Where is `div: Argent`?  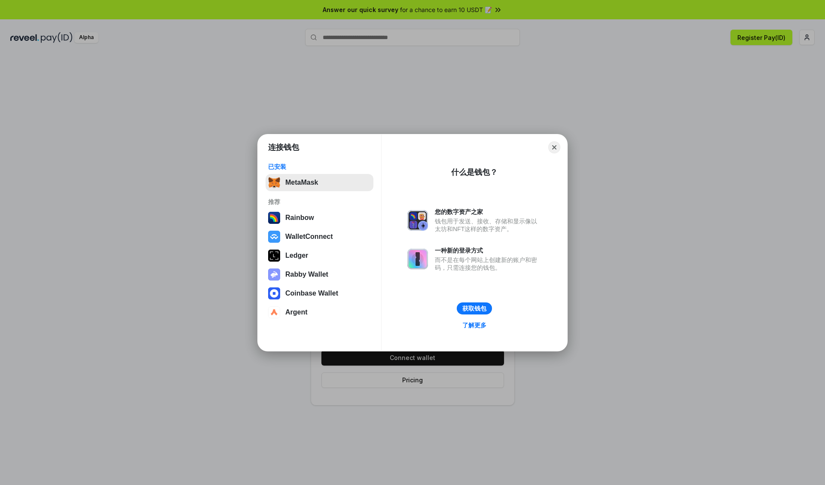 div: Argent is located at coordinates (297, 312).